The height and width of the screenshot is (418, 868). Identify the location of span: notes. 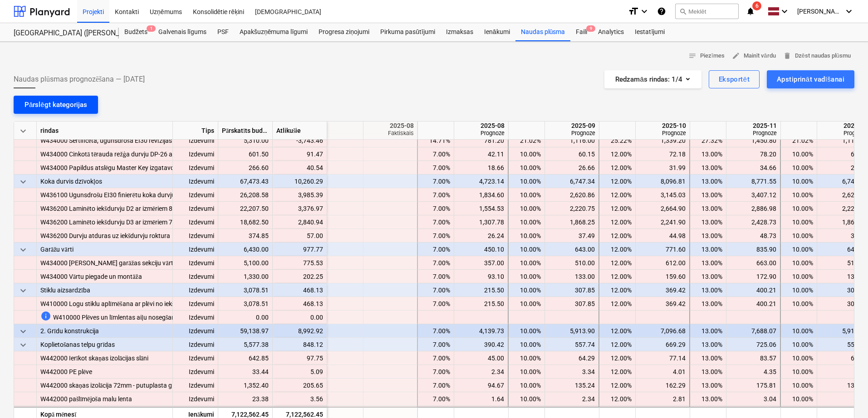
(693, 56).